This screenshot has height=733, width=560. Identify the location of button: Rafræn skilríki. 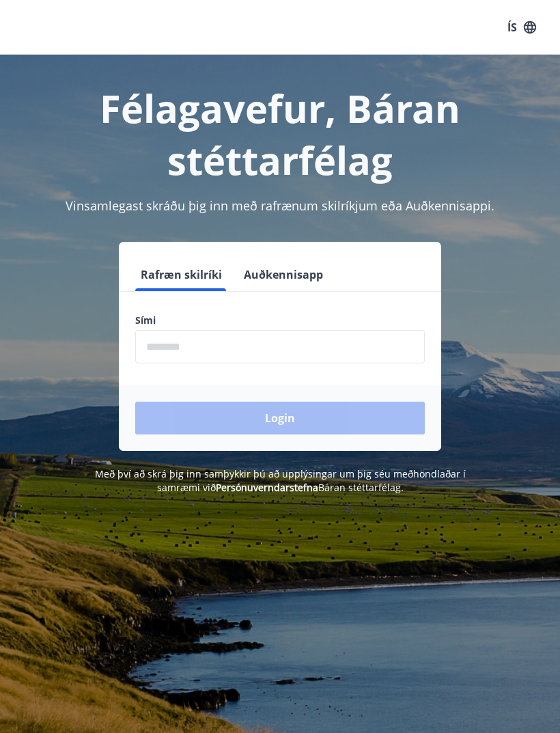
(181, 274).